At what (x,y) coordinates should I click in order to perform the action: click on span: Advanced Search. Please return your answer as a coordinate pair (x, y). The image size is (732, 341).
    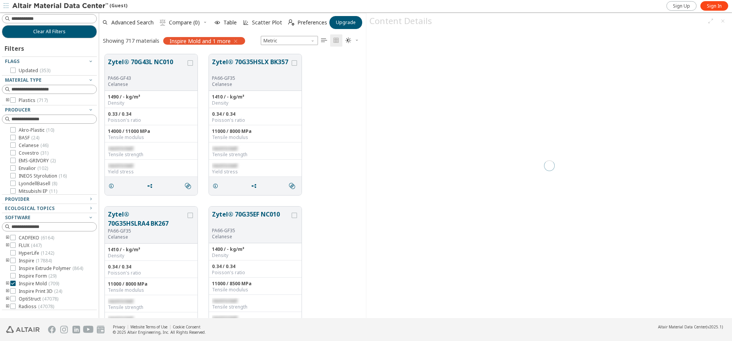
    Looking at the image, I should click on (132, 23).